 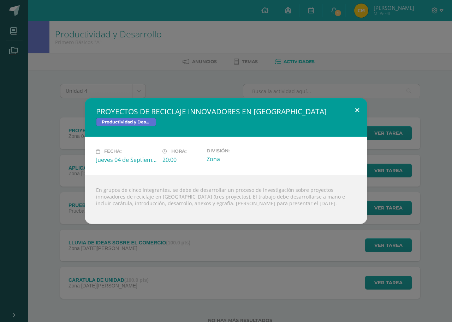 What do you see at coordinates (226, 199) in the screenshot?
I see `div: En grupos de cinco integrantes, se debe de desarrollar un proceso de investigación sobre proyecto...` at bounding box center [226, 199].